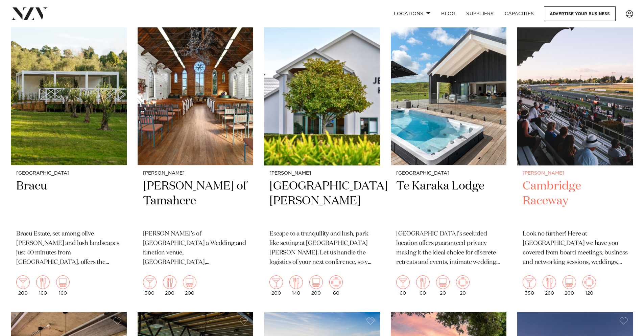  Describe the element at coordinates (29, 13) in the screenshot. I see `img: nzv-logo.png` at that location.